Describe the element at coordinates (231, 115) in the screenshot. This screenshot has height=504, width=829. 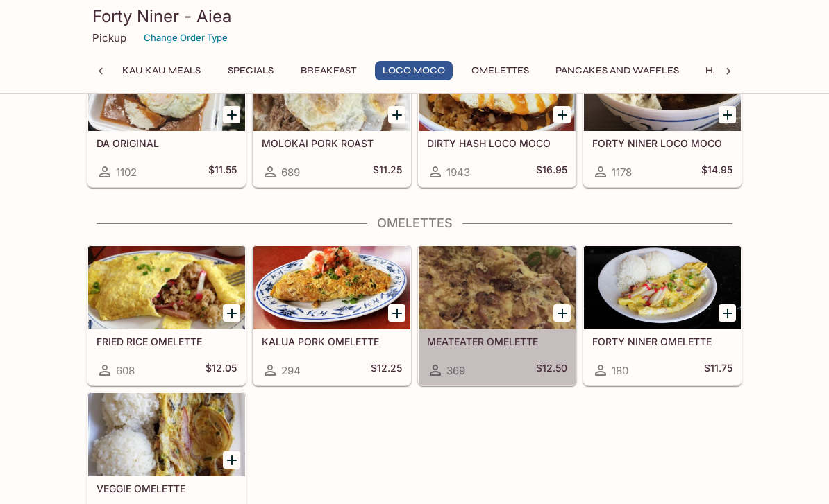
I see `button: Add DA ORIGINAL` at that location.